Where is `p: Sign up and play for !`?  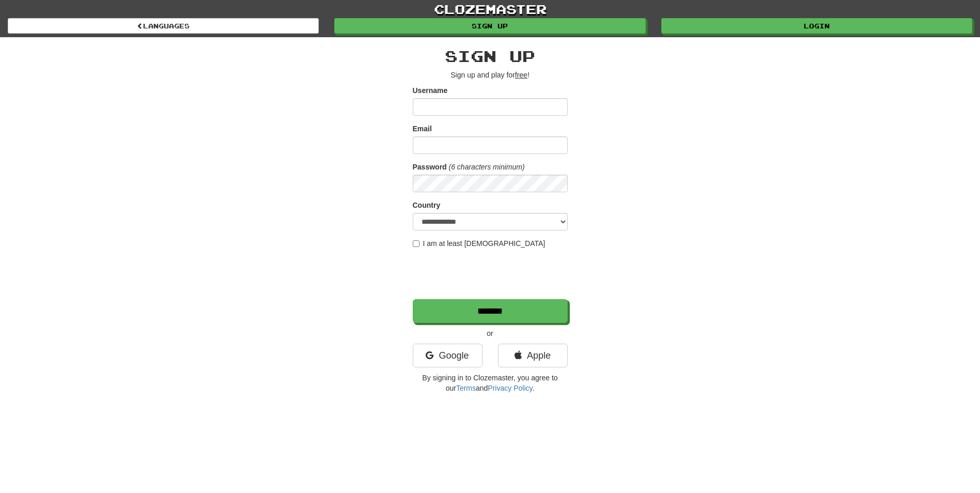
p: Sign up and play for ! is located at coordinates (490, 75).